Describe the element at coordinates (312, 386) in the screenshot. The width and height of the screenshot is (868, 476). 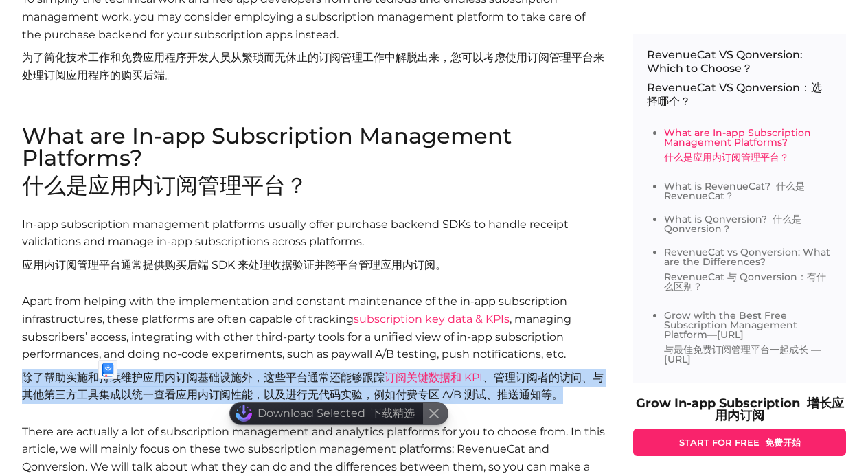
I see `font: 除了帮助实施和持续维护应用内订阅基础设施外，这些平台通常还能够跟踪 、管理订阅者的访问、与其他第三方工具集成以统一查看应用内订阅性能，以及进行无代码实验，例如付费专区 A/B 测试、推送通知等。` at that location.